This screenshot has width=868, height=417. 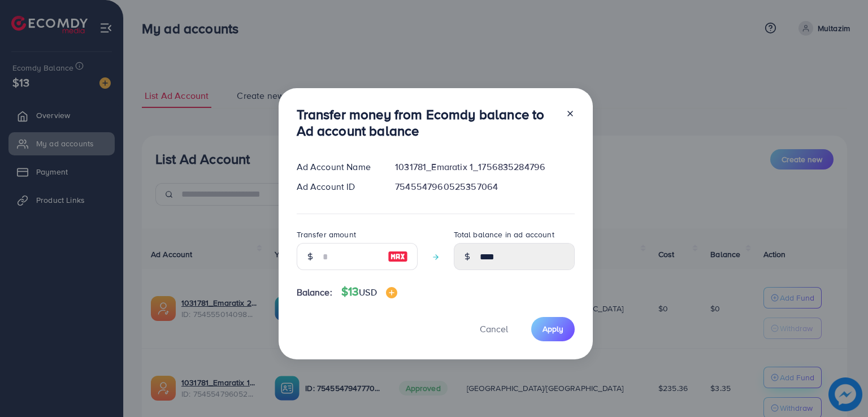 What do you see at coordinates (494, 328) in the screenshot?
I see `span: Cancel` at bounding box center [494, 328].